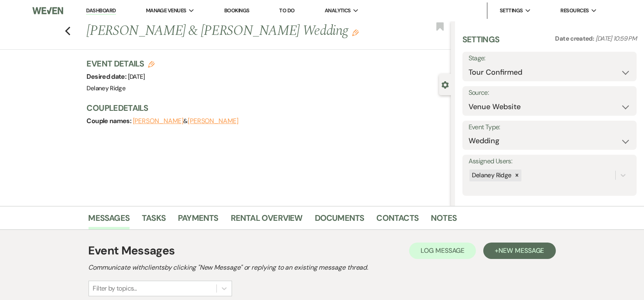 The width and height of the screenshot is (644, 300). What do you see at coordinates (550, 161) in the screenshot?
I see `label: Assigned Users:` at bounding box center [550, 161].